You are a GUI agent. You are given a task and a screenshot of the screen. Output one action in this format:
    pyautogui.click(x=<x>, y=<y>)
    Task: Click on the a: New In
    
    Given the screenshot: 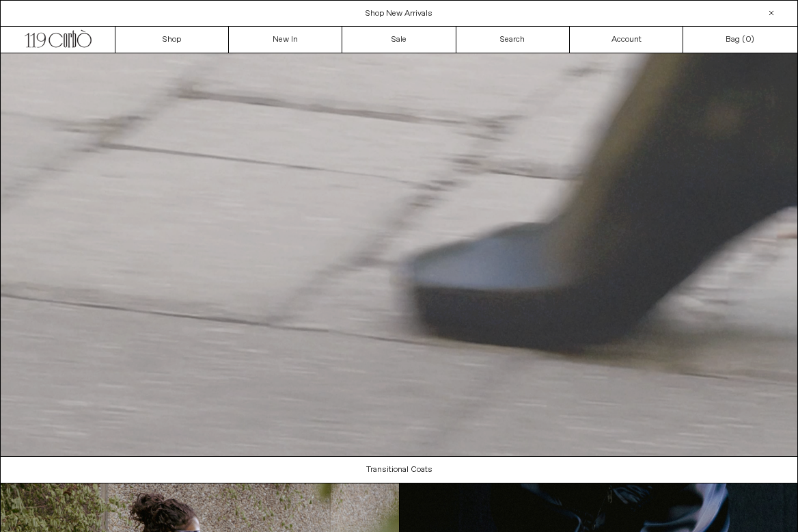 What is the action you would take?
    pyautogui.click(x=286, y=40)
    